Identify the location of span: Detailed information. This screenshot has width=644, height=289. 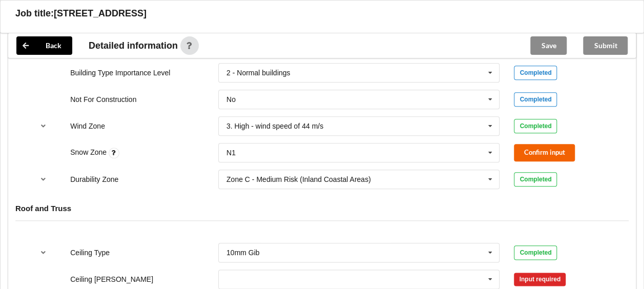
(133, 46).